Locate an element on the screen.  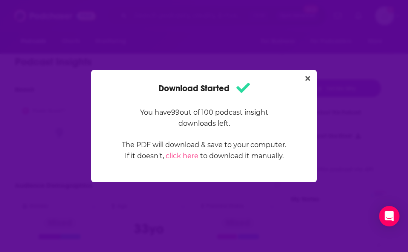
button: Close is located at coordinates (308, 78).